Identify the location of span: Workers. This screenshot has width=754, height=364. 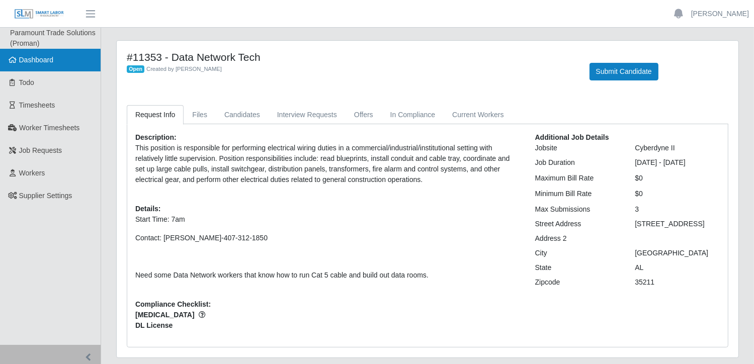
(32, 173).